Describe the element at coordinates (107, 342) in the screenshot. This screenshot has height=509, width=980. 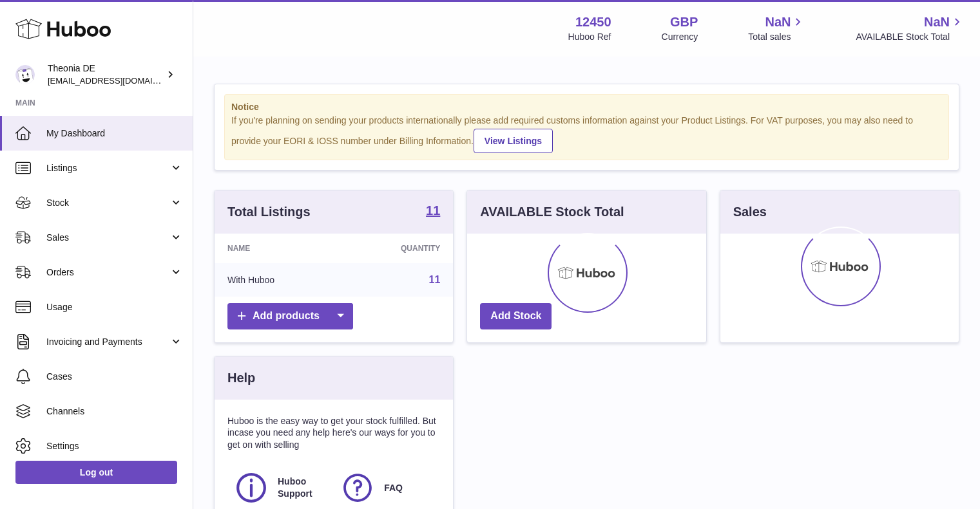
I see `span: Invoicing and Payments` at that location.